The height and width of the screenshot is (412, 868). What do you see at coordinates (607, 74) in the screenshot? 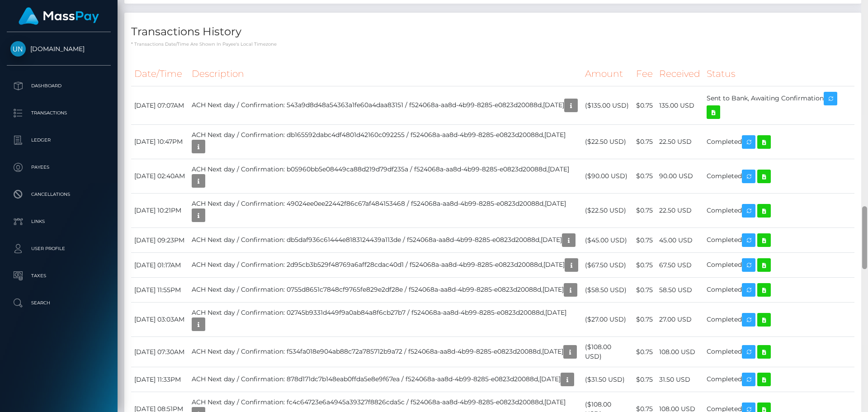
I see `th: Amount` at bounding box center [607, 74].